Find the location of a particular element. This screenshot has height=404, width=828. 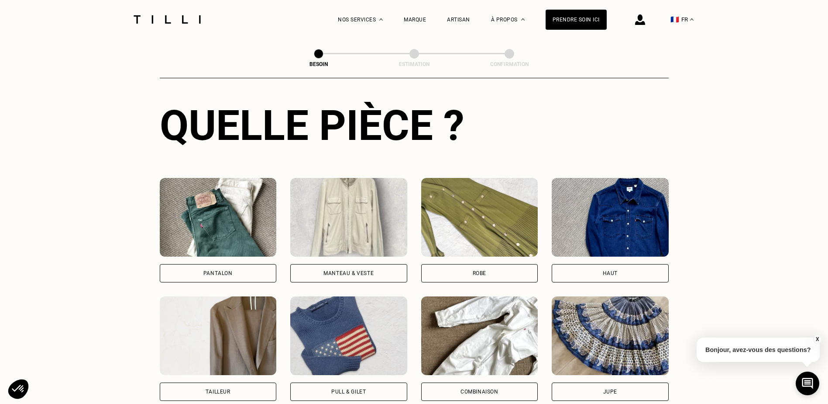

div: Pull & gilet is located at coordinates (349, 391).